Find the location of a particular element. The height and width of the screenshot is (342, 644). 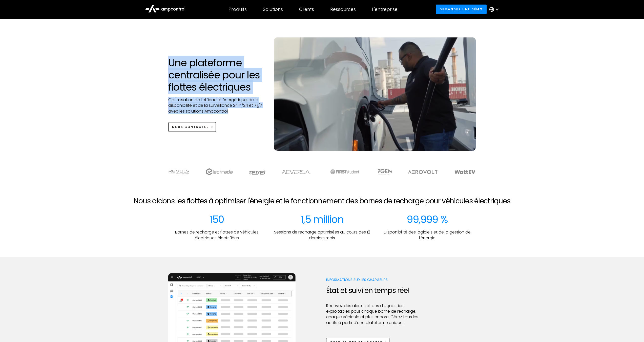

h2: État et suivi en temps réel is located at coordinates (375, 291).